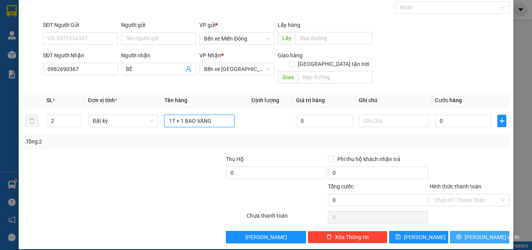 The image size is (532, 250). What do you see at coordinates (32, 121) in the screenshot?
I see `button: delete` at bounding box center [32, 121].